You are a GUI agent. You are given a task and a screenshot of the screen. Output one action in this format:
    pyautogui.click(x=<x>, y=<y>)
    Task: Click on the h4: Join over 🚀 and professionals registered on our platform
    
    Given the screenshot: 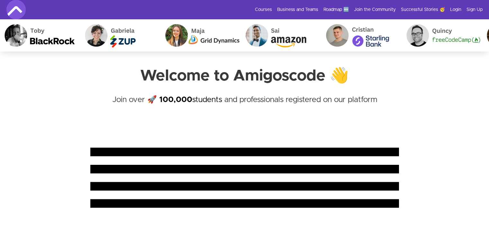 What is the action you would take?
    pyautogui.click(x=245, y=105)
    